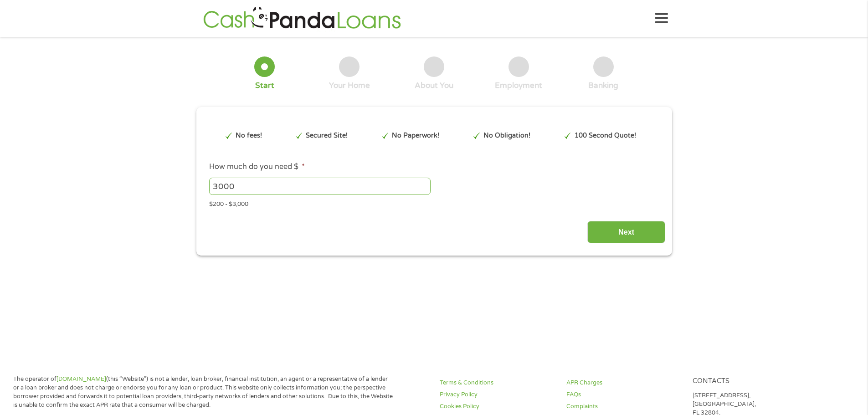  I want to click on p: Secured Site!, so click(327, 136).